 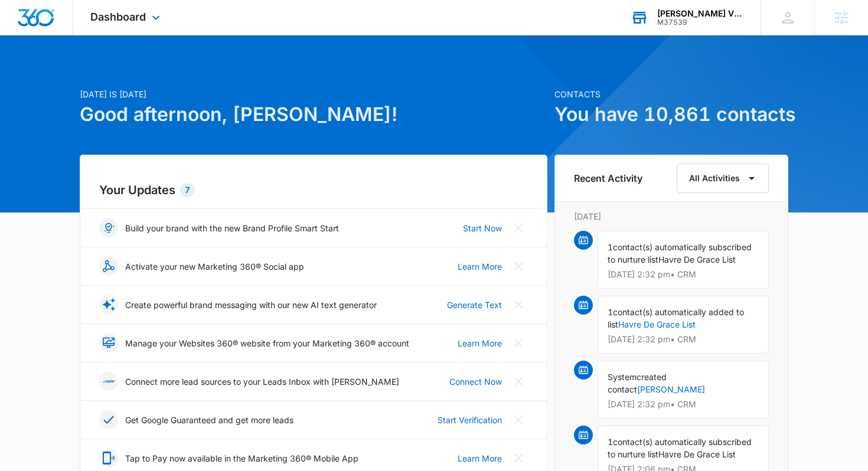 What do you see at coordinates (214, 266) in the screenshot?
I see `p: Activate your new Marketing 360® Social app` at bounding box center [214, 266].